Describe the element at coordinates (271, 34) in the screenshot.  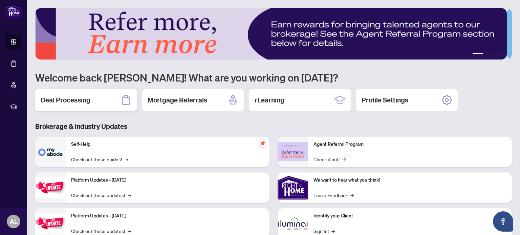
I see `img: Slide 0` at that location.